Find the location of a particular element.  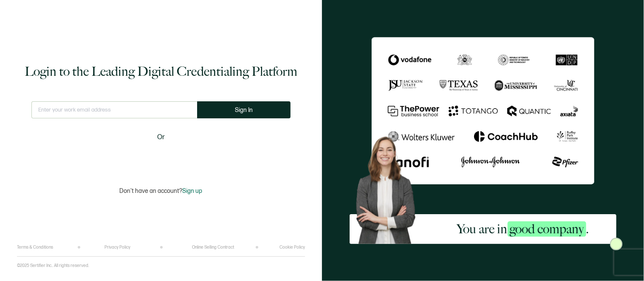

span: Sign up is located at coordinates (193, 190).